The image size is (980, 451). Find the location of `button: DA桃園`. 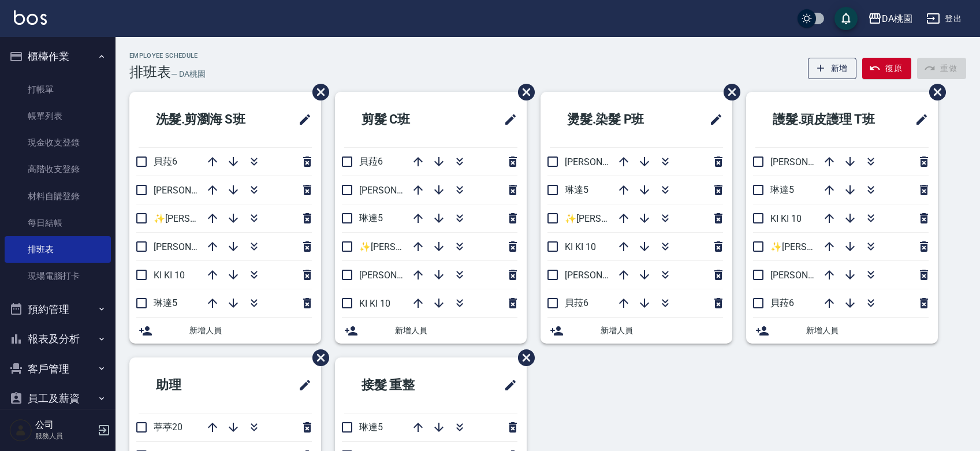

button: DA桃園 is located at coordinates (890, 19).